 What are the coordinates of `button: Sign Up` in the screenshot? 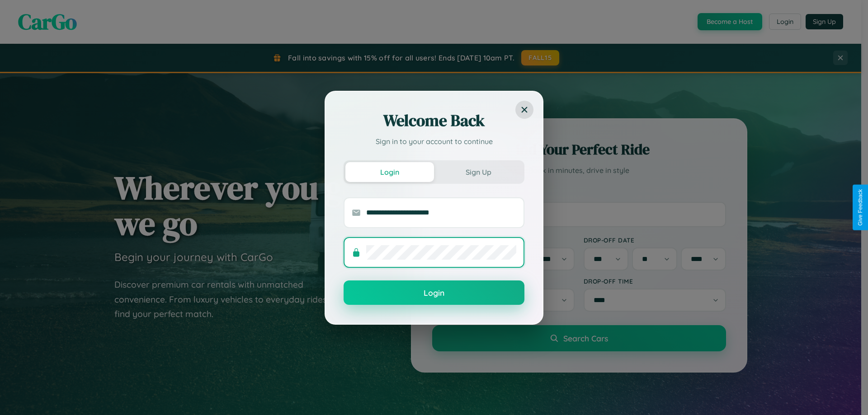 It's located at (479, 172).